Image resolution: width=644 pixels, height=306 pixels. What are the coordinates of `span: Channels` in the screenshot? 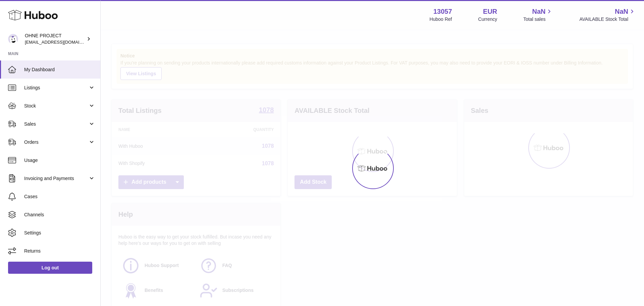 It's located at (60, 215).